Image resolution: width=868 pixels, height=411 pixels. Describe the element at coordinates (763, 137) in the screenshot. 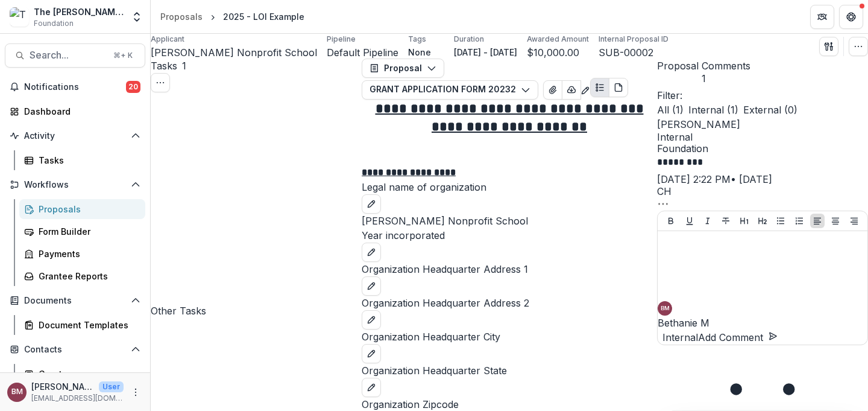

I see `span: Internal` at that location.